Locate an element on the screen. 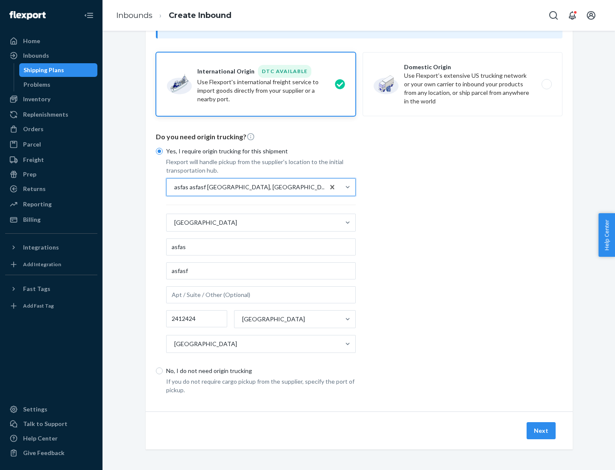 The image size is (615, 470). p: If you do not require cargo pickup from the supplier, specify the port of pickup. is located at coordinates (261, 386).